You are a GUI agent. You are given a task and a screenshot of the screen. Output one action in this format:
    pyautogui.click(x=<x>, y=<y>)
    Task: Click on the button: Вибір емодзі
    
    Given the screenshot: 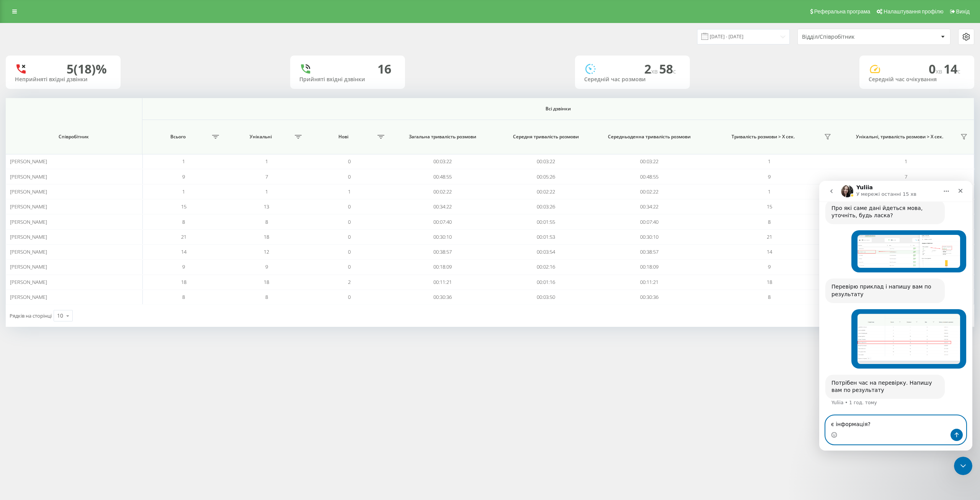 What is the action you would take?
    pyautogui.click(x=15, y=254)
    